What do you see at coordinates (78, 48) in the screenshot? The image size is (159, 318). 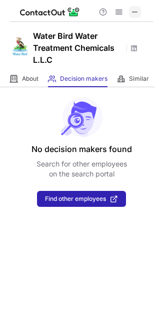 I see `h1: Water Bird Water Treatment Chemicals L.L.C` at bounding box center [78, 48].